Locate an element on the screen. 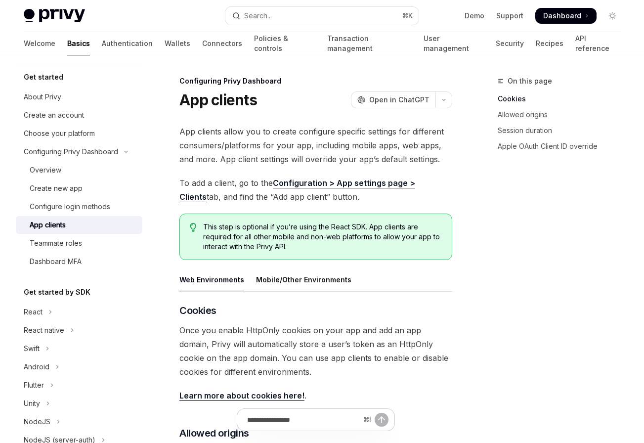 This screenshot has width=644, height=443. a: Support is located at coordinates (509, 16).